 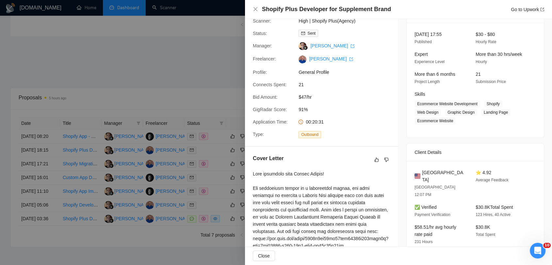 I want to click on span: $47/hr, so click(x=348, y=97).